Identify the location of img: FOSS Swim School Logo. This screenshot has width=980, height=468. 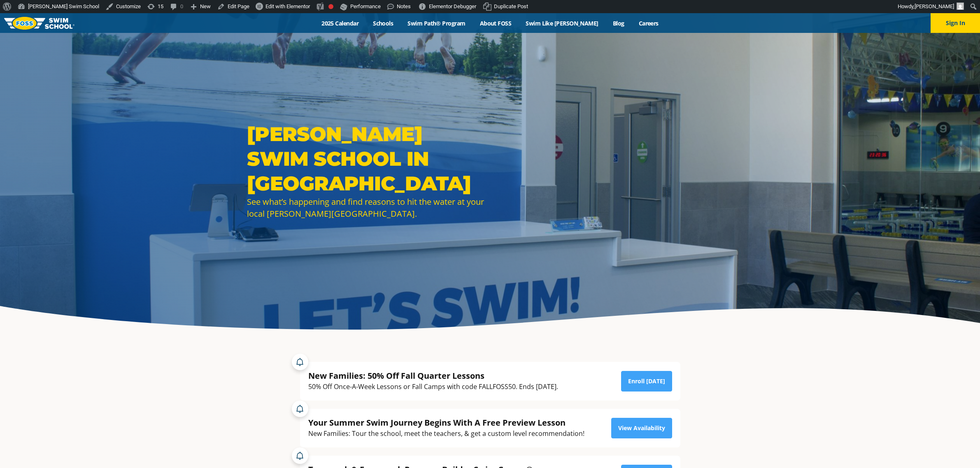
(39, 23).